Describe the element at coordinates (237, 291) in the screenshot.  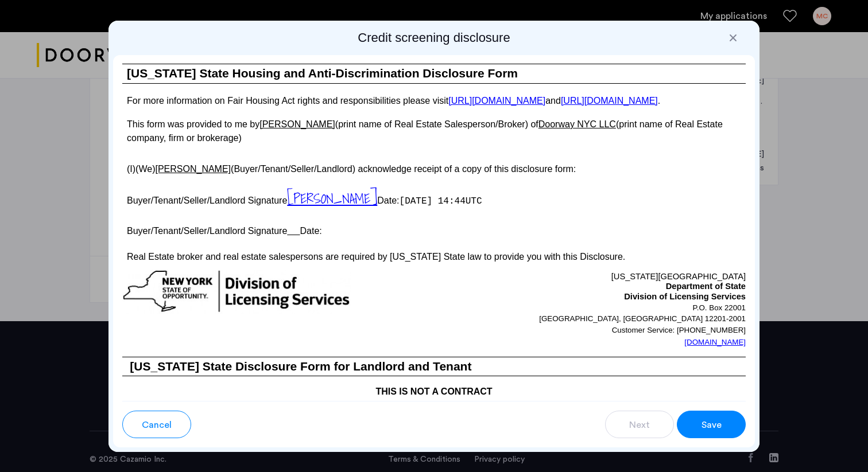
I see `img: new-york-logo.png` at that location.